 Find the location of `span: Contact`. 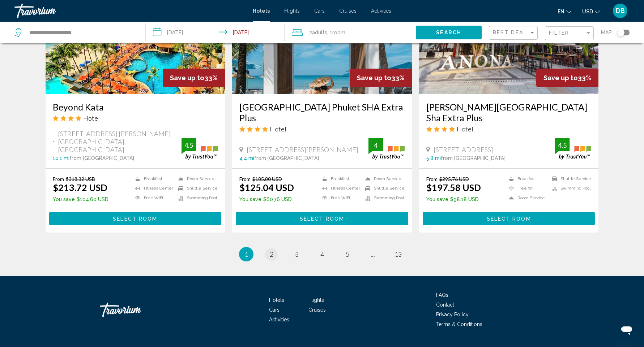

span: Contact is located at coordinates (445, 305).